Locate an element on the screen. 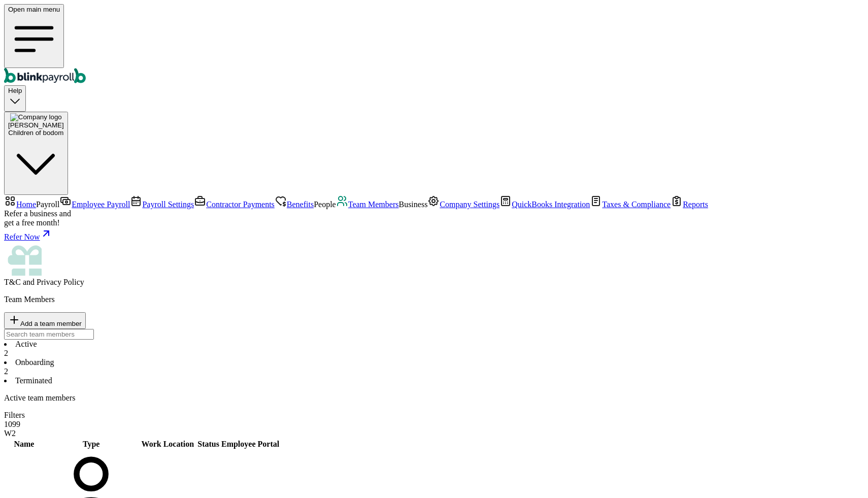 This screenshot has height=498, width=868. div: Children of bodom is located at coordinates (36, 132).